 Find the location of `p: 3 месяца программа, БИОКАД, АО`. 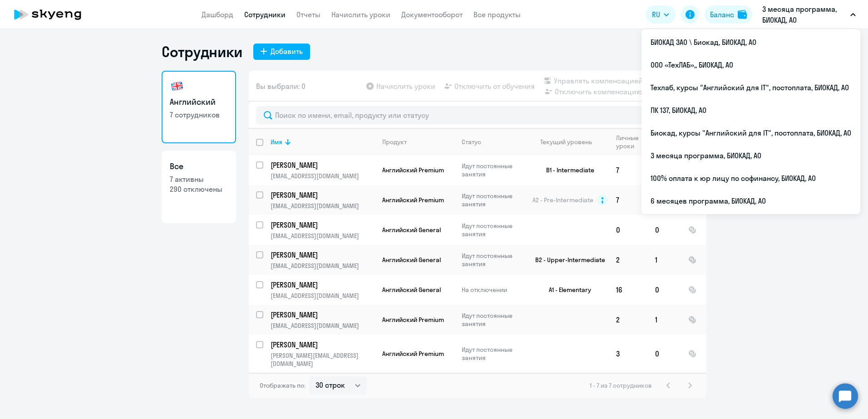

p: 3 месяца программа, БИОКАД, АО is located at coordinates (804, 15).